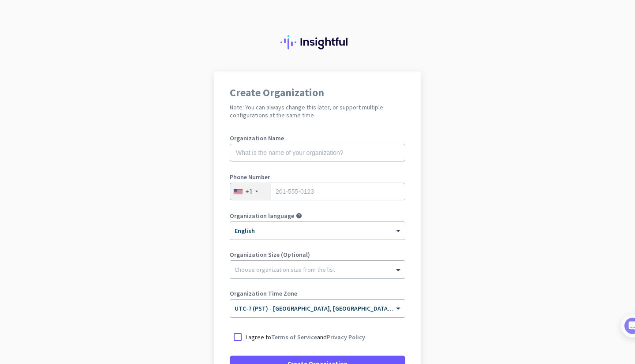 The height and width of the screenshot is (364, 635). What do you see at coordinates (318, 93) in the screenshot?
I see `h1: Create Organization` at bounding box center [318, 93].